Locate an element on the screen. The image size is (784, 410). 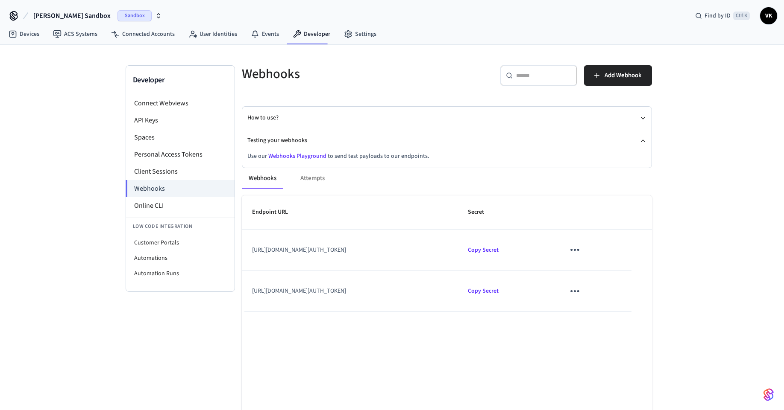
a: Webhooks Playground is located at coordinates (297, 156).